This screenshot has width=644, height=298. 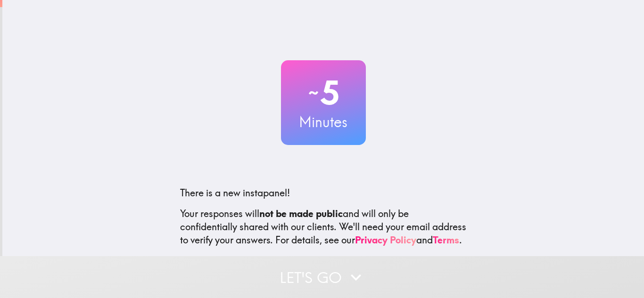 I want to click on a: Privacy Policy, so click(x=386, y=240).